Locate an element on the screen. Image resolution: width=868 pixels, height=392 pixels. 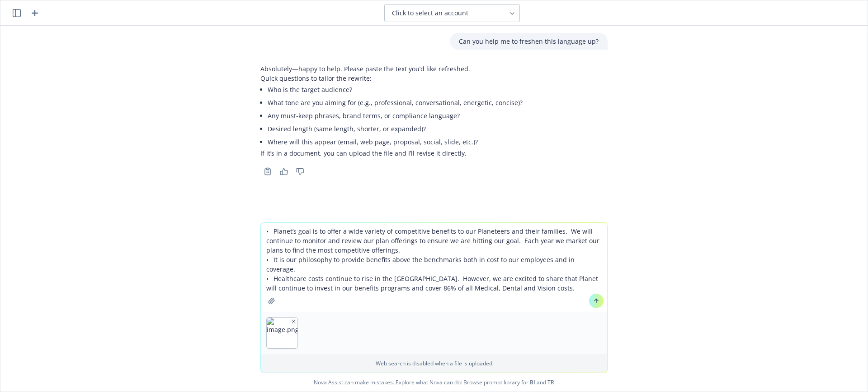
li: Where will this appear (email, web page, proposal, social, slide, etc.)? is located at coordinates (395, 142).